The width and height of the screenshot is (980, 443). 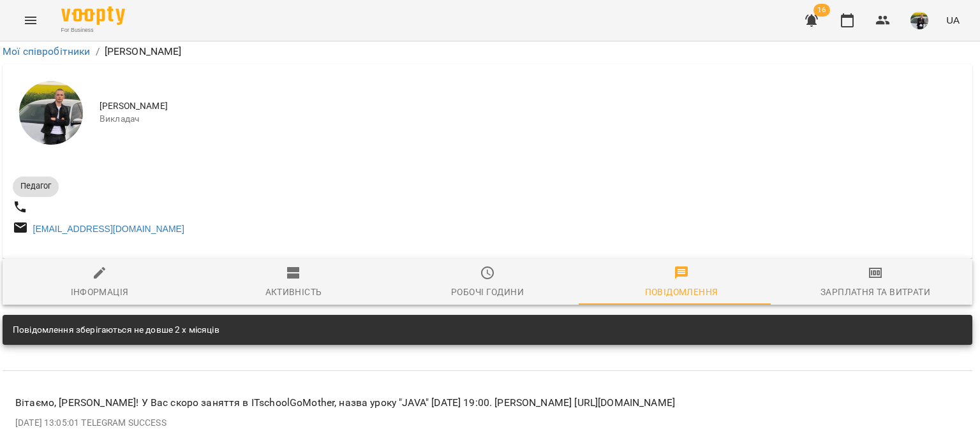 I want to click on div: Повідомлення зберігаються не довше 2 х місяців, so click(x=116, y=330).